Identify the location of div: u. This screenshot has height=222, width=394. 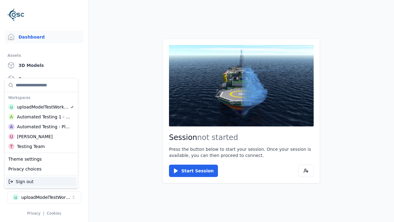
(11, 107).